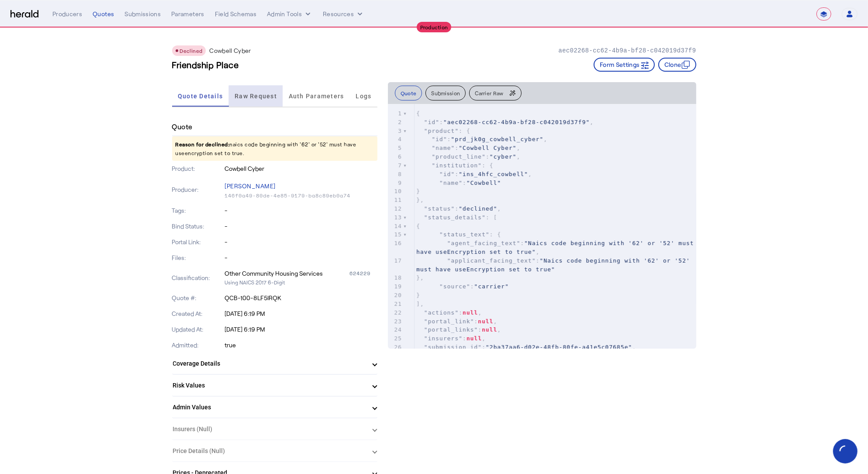  Describe the element at coordinates (395, 244) in the screenshot. I see `div: 16` at that location.